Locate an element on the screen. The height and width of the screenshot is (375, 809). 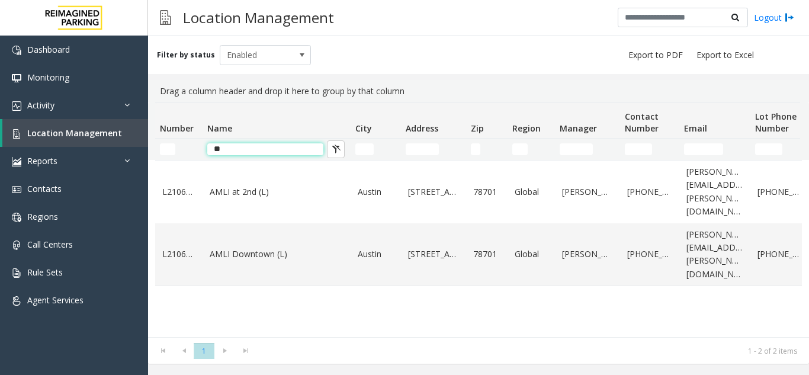
span: Name is located at coordinates (220, 128).